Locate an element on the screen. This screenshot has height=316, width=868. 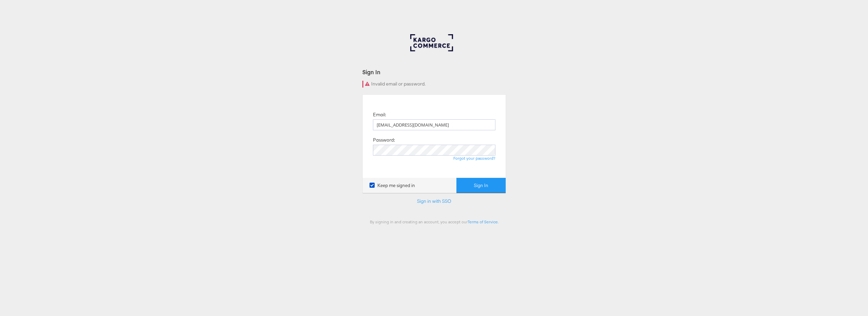
a: Sign in with SSO is located at coordinates (434, 201).